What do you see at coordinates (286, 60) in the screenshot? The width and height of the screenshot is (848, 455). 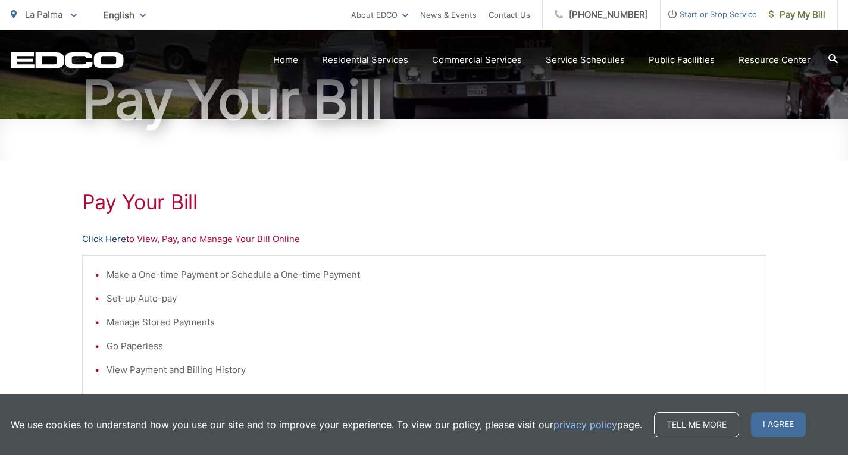 I see `a: Home` at bounding box center [286, 60].